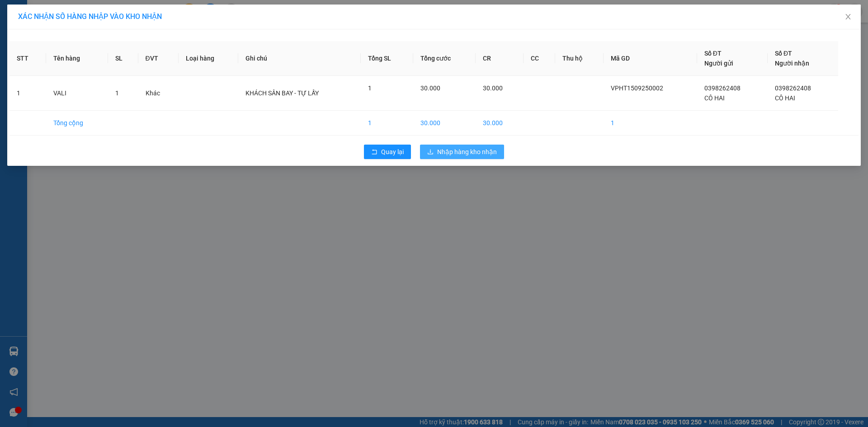 The image size is (868, 427). What do you see at coordinates (462, 152) in the screenshot?
I see `button: downloadNhập hàng kho nhận` at bounding box center [462, 152].